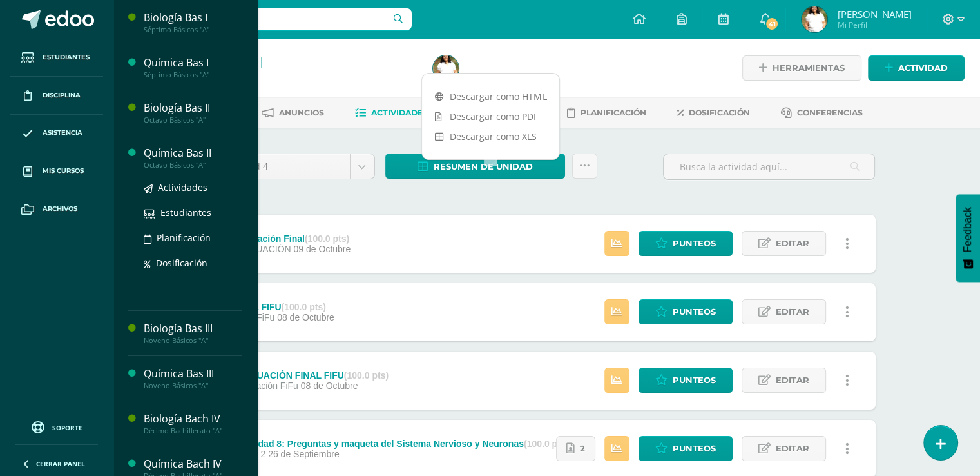  I want to click on span: Actividad, so click(923, 68).